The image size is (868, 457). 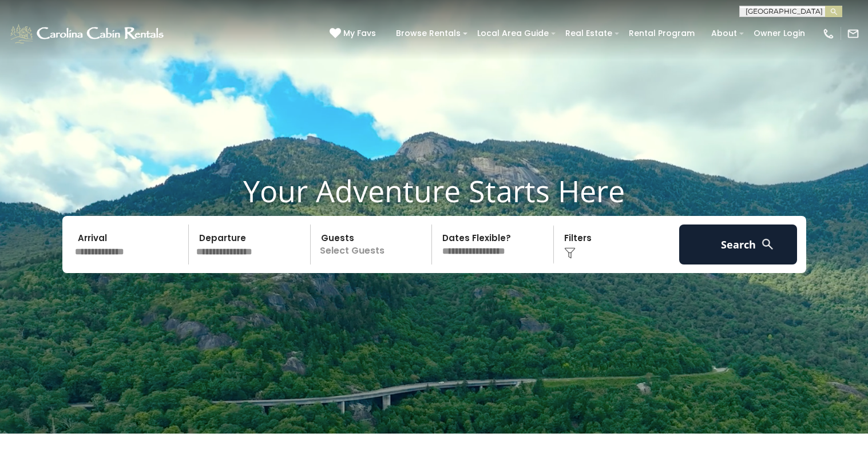 What do you see at coordinates (512, 33) in the screenshot?
I see `a: Local Area Guide` at bounding box center [512, 33].